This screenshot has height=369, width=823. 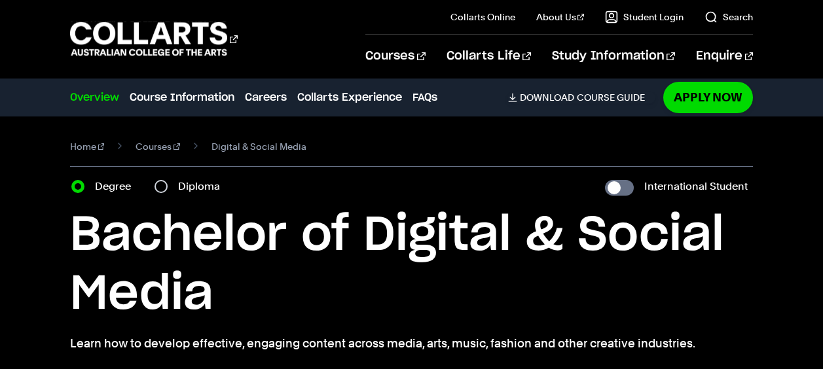 What do you see at coordinates (581, 98) in the screenshot?
I see `a: DownloadCourse Guide` at bounding box center [581, 98].